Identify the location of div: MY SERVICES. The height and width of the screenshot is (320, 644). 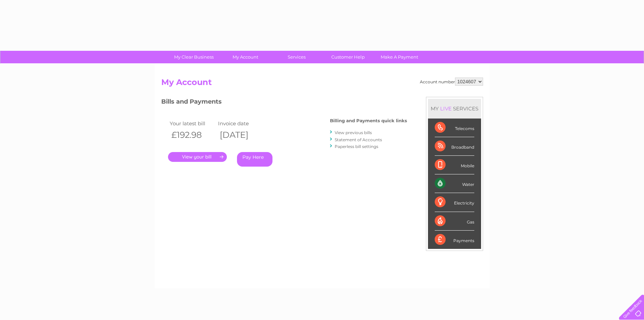
(454, 109).